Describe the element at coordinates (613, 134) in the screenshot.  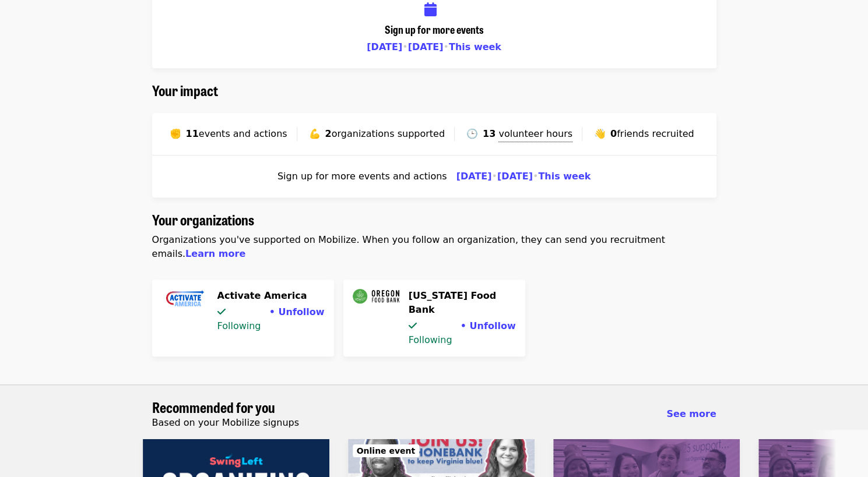
I see `strong: 0` at that location.